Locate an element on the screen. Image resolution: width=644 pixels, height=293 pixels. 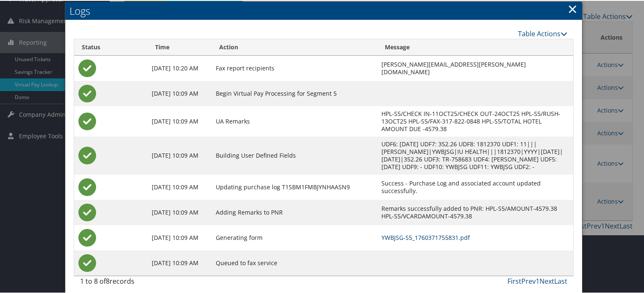
th: Action: activate to sort column ascending is located at coordinates (294, 46).